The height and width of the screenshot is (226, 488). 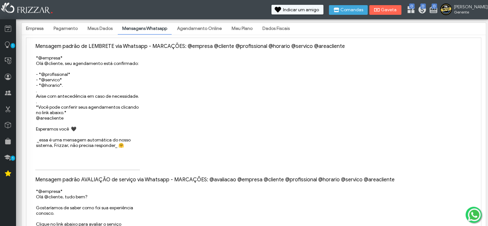 I want to click on a: Agendamento Online, so click(x=199, y=29).